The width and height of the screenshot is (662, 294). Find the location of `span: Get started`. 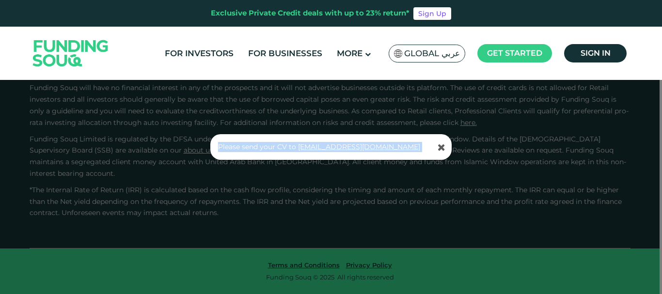

span: Get started is located at coordinates (514, 53).